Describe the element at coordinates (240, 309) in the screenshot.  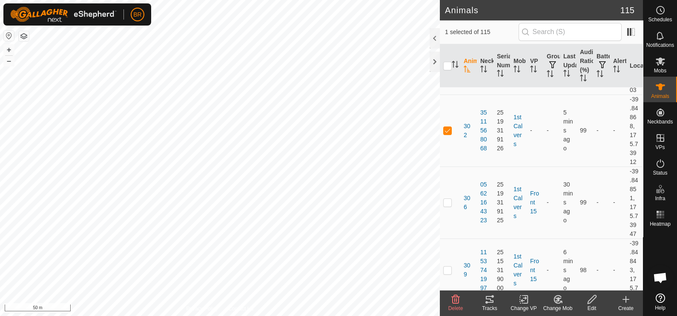
I see `a: Contact Us` at that location.